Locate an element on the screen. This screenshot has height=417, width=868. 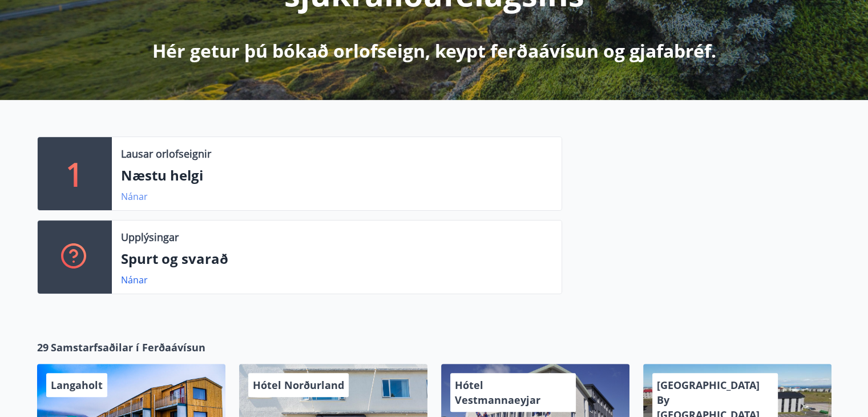
p: Næstu helgi is located at coordinates (336, 175).